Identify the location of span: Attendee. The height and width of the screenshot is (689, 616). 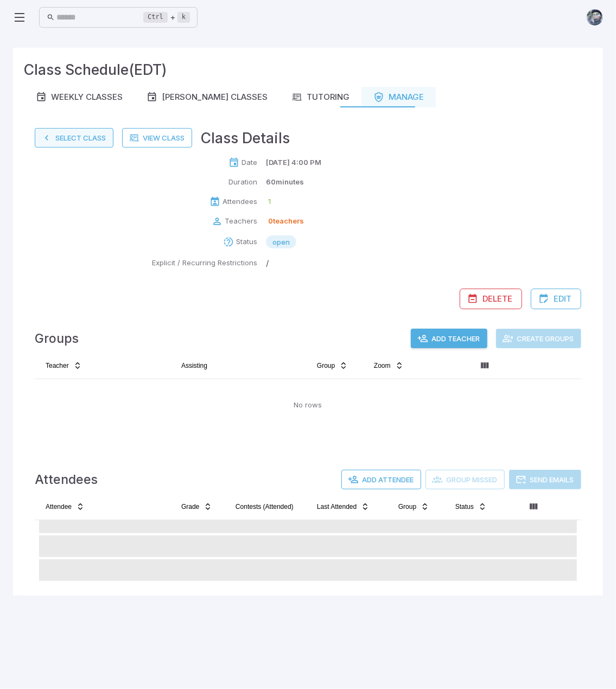
(59, 507).